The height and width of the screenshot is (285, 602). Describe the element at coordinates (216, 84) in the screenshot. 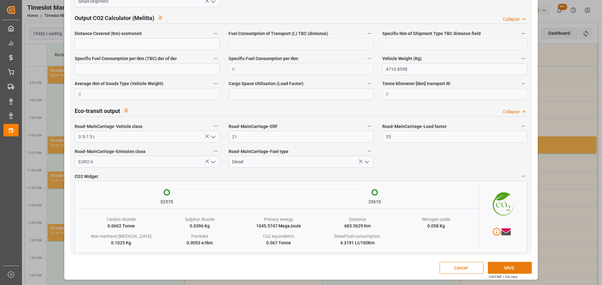

I see `button: Average tkm of Goods Type (Vehicle Weight)` at that location.